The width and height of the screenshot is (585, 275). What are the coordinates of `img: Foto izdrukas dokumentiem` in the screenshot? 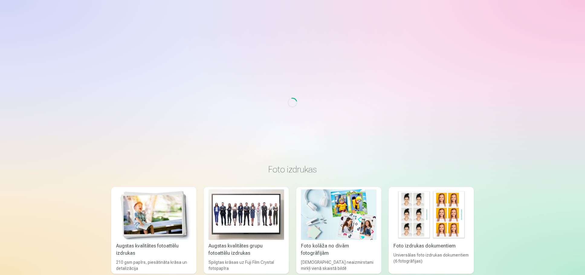 It's located at (431, 214).